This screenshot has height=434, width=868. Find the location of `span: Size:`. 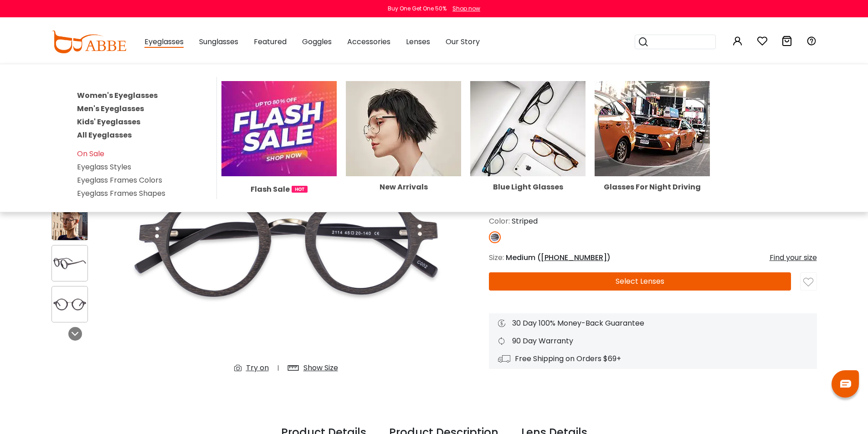

span: Size: is located at coordinates (496, 258).